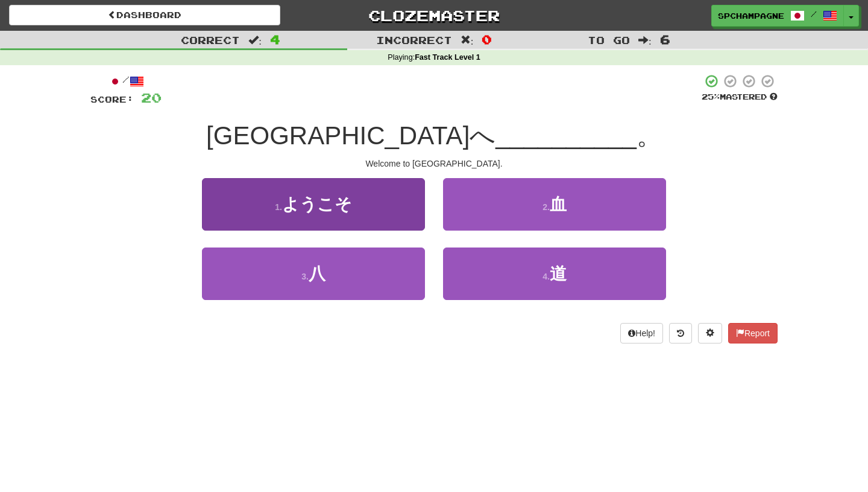  I want to click on span: 4, so click(275, 39).